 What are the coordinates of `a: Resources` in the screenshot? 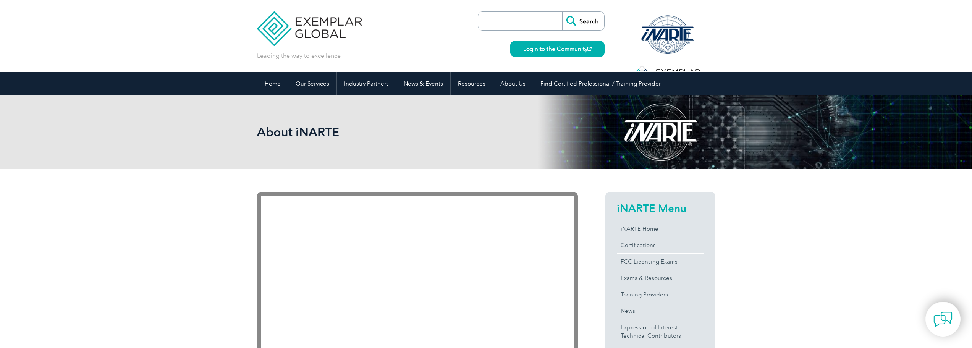 It's located at (472, 84).